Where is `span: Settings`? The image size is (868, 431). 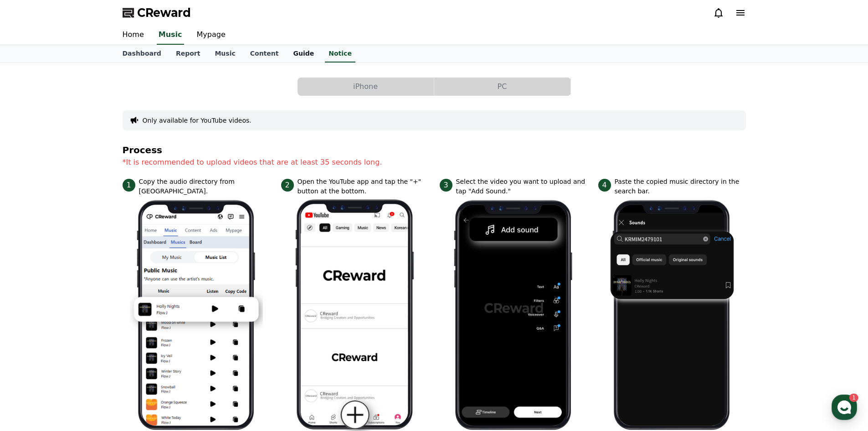 span: Settings is located at coordinates (146, 307).